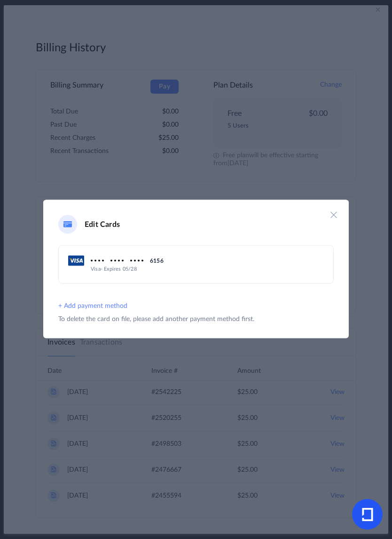 The image size is (392, 539). What do you see at coordinates (157, 260) in the screenshot?
I see `span: 6156` at bounding box center [157, 260].